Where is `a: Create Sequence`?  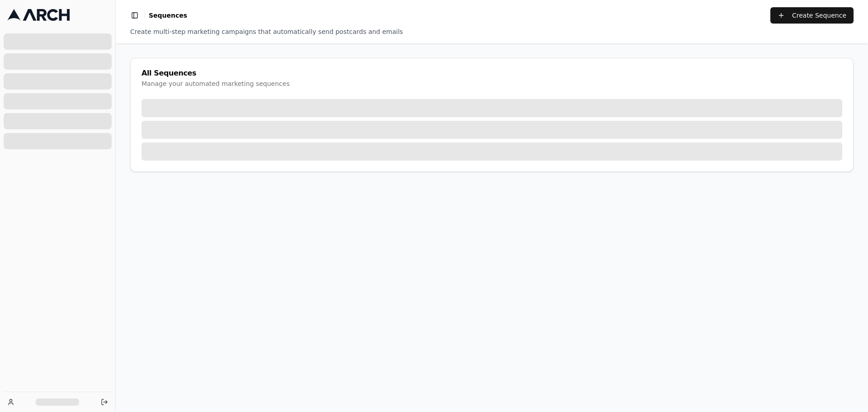
a: Create Sequence is located at coordinates (811, 16).